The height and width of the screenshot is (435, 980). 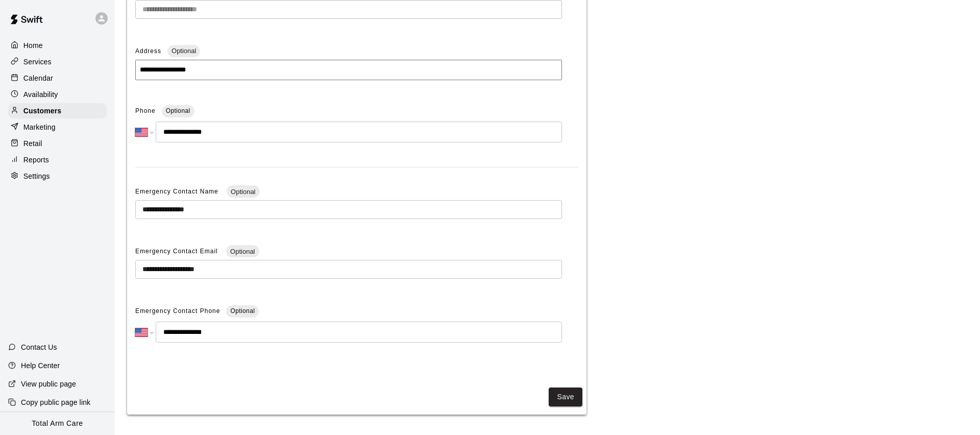 What do you see at coordinates (37, 160) in the screenshot?
I see `p: Reports` at bounding box center [37, 160].